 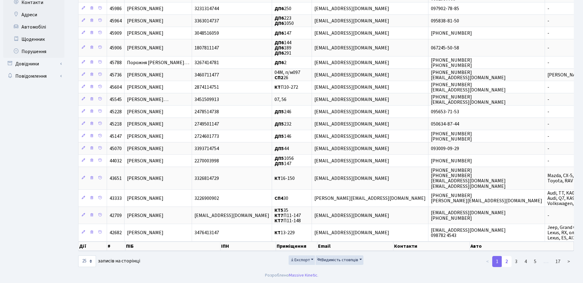 What do you see at coordinates (284, 178) in the screenshot?
I see `span: 16-150` at bounding box center [284, 178].